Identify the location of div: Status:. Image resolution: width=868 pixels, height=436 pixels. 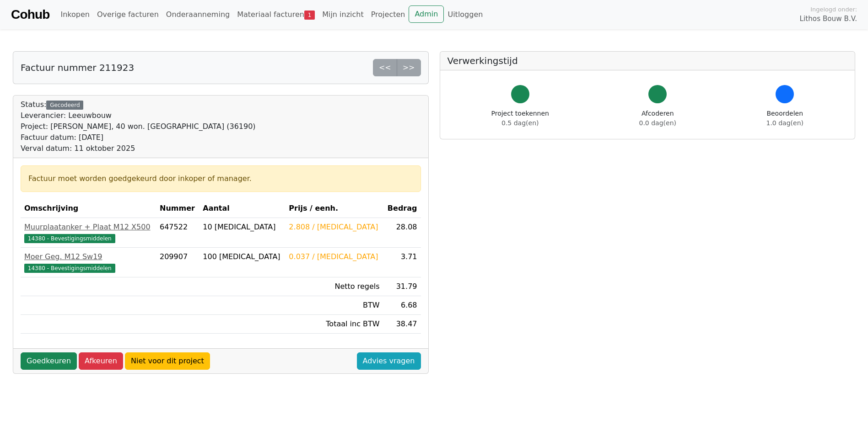
(138, 127).